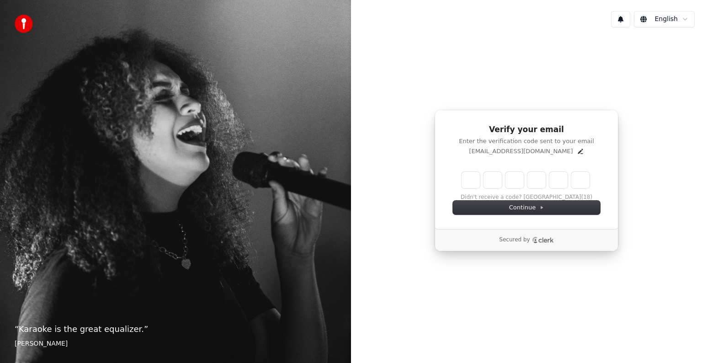 The height and width of the screenshot is (363, 702). I want to click on img: youka, so click(24, 24).